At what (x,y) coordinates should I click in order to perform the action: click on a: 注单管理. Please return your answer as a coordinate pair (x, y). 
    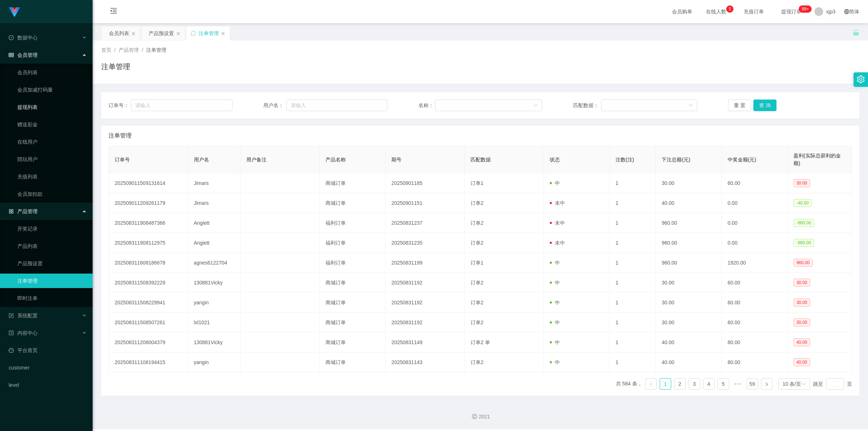
    Looking at the image, I should click on (52, 281).